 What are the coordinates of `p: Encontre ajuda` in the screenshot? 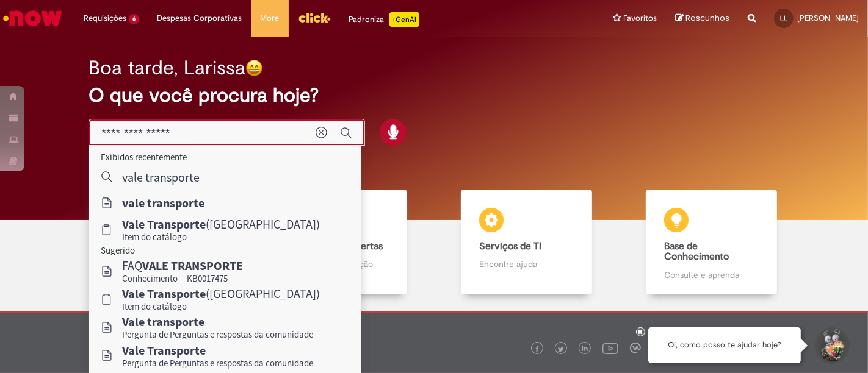 It's located at (526, 264).